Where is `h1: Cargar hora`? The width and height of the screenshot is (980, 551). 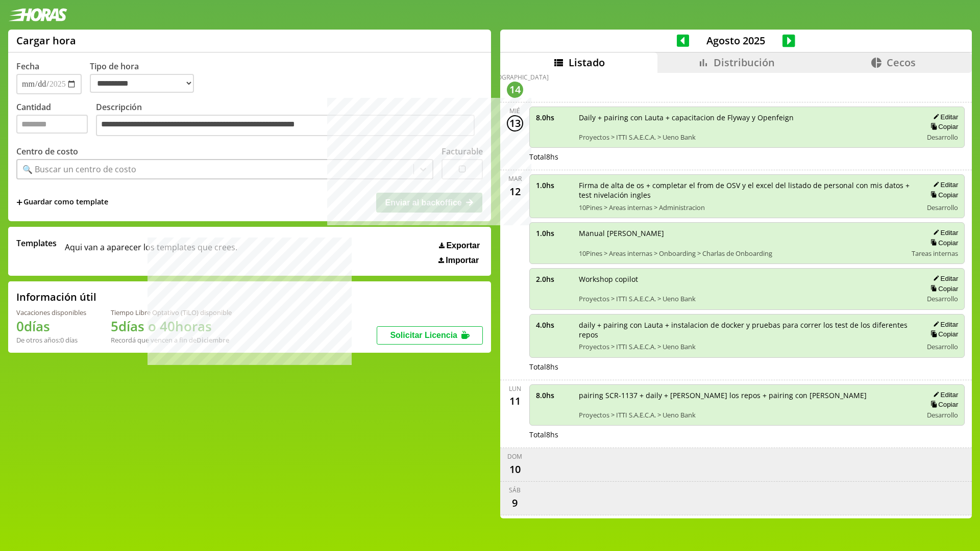
h1: Cargar hora is located at coordinates (46, 40).